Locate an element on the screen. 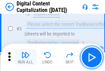 This screenshot has width=105, height=71. img: Skip is located at coordinates (69, 55).